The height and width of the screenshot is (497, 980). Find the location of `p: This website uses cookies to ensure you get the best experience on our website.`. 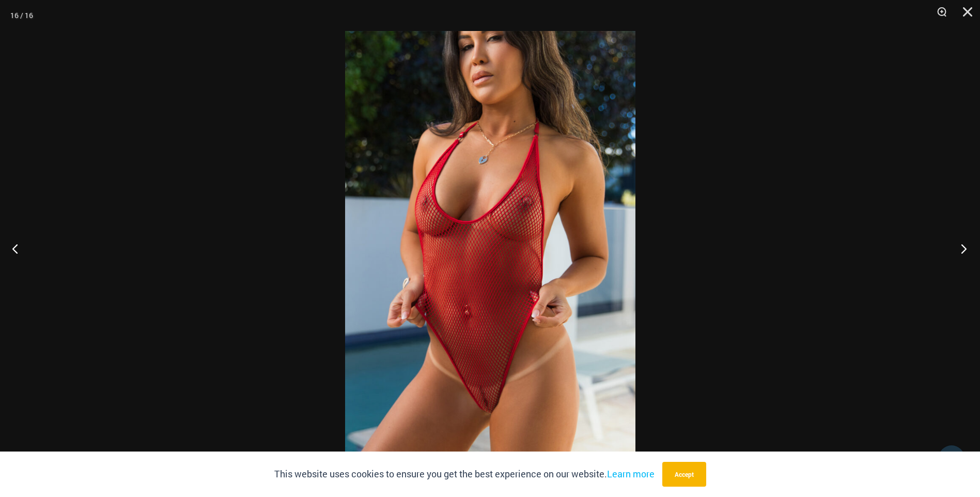

p: This website uses cookies to ensure you get the best experience on our website. is located at coordinates (464, 474).